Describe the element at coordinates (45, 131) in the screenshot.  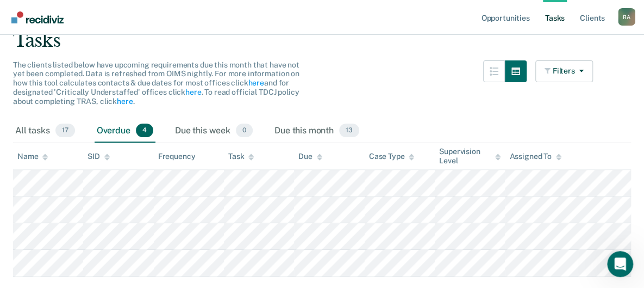
I see `div: All tasks17` at that location.